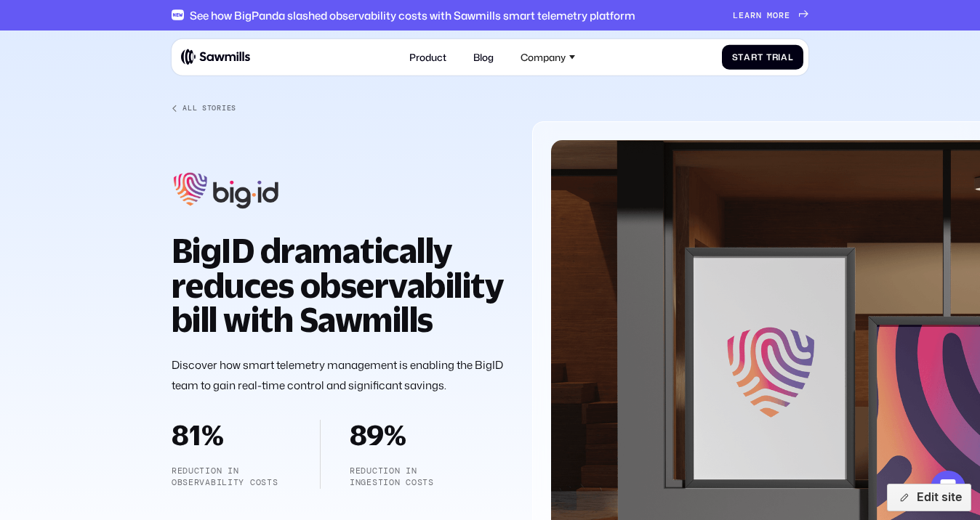 The width and height of the screenshot is (980, 520). I want to click on div: Reduction in observability costs, so click(230, 477).